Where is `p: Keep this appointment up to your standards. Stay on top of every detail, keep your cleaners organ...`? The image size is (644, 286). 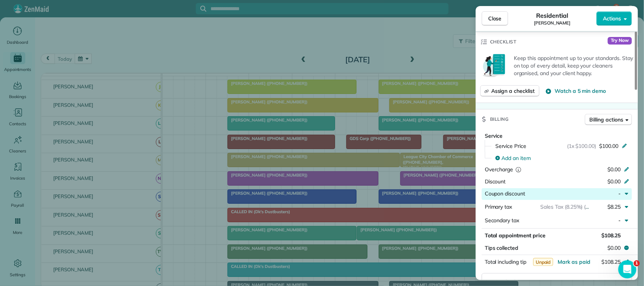 p: Keep this appointment up to your standards. Stay on top of every detail, keep your cleaners organ... is located at coordinates (574, 66).